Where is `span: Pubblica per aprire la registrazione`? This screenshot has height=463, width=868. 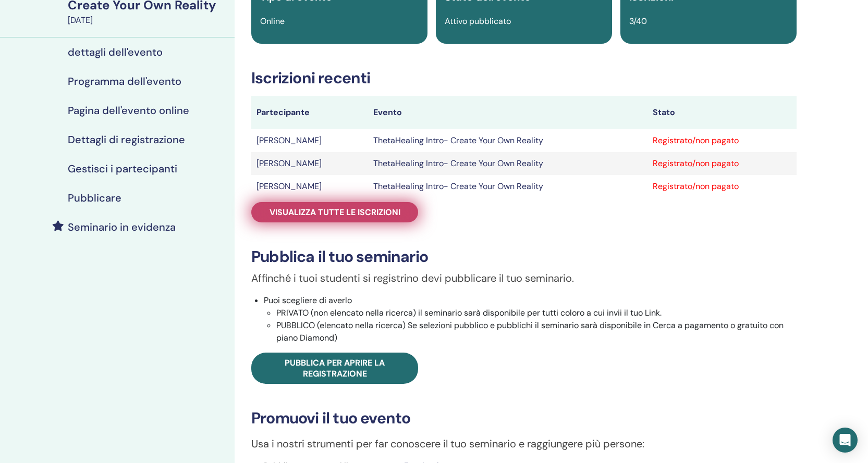
span: Pubblica per aprire la registrazione is located at coordinates (335, 369).